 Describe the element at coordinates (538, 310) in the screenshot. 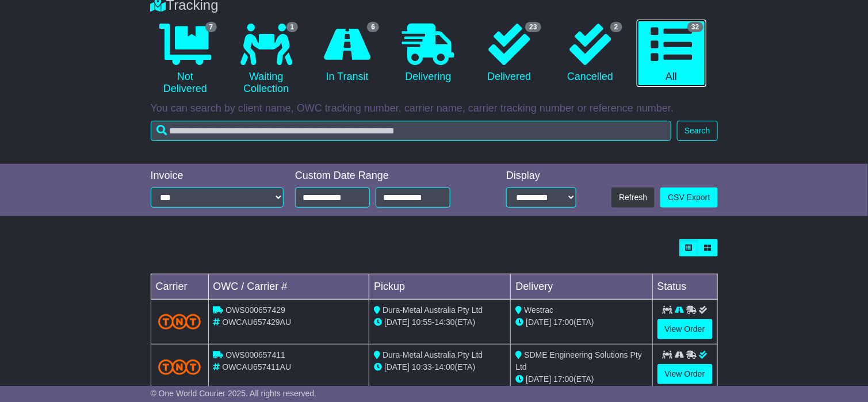

I see `span: Westrac` at that location.